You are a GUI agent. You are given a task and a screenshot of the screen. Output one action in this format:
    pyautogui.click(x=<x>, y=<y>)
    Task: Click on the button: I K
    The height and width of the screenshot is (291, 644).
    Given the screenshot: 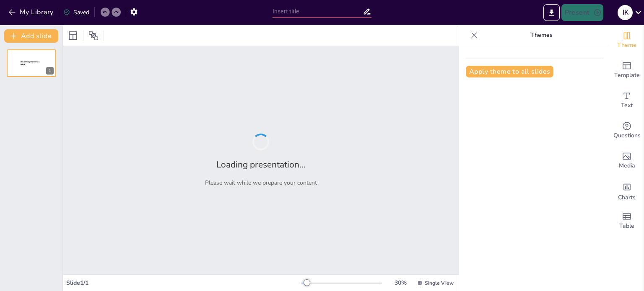 What is the action you would take?
    pyautogui.click(x=625, y=13)
    